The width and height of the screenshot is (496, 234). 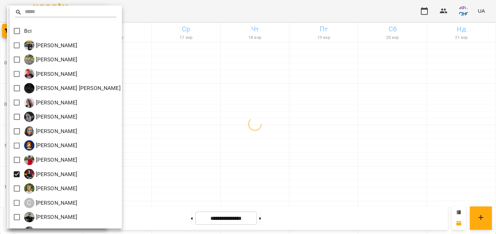 I want to click on div: Кривобок Анастасія, so click(x=51, y=117).